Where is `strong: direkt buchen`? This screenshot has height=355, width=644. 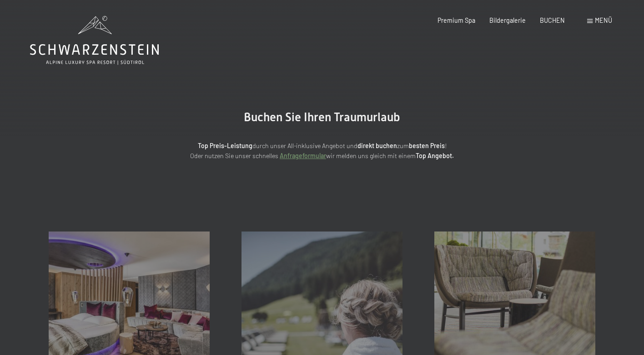 strong: direkt buchen is located at coordinates (377, 145).